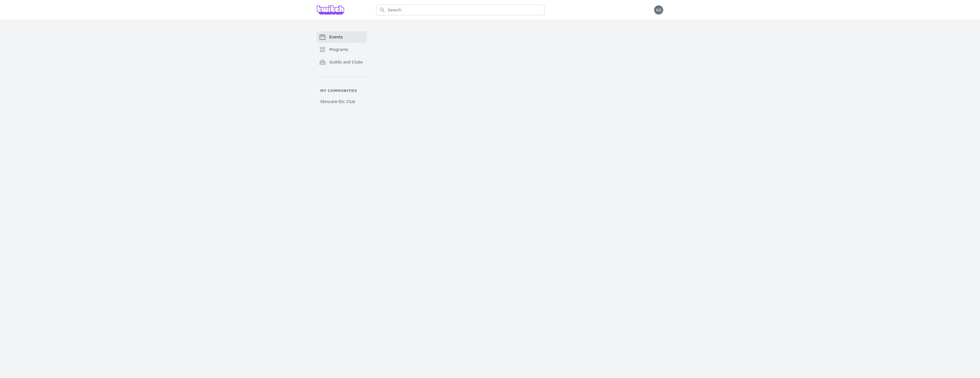 The width and height of the screenshot is (980, 378). I want to click on nav: Sidebar, so click(342, 69).